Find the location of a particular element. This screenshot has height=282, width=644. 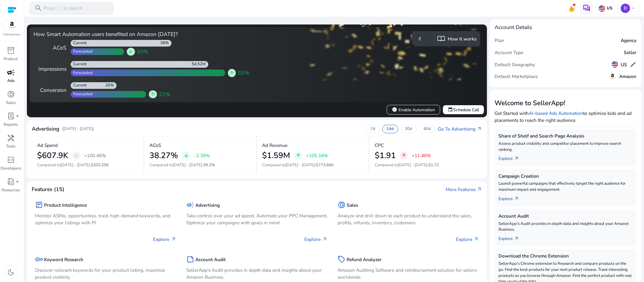

h5: Account Audit is located at coordinates (565, 216).